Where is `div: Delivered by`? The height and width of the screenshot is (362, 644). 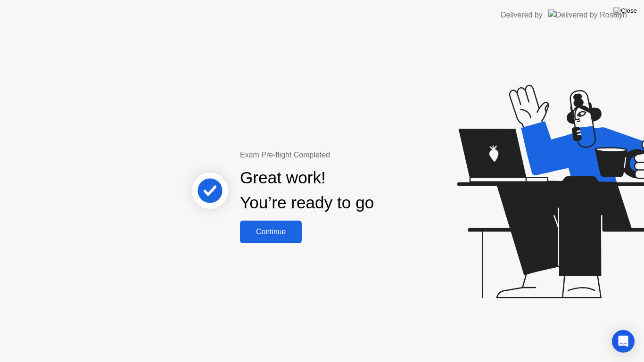 div: Delivered by is located at coordinates (521, 15).